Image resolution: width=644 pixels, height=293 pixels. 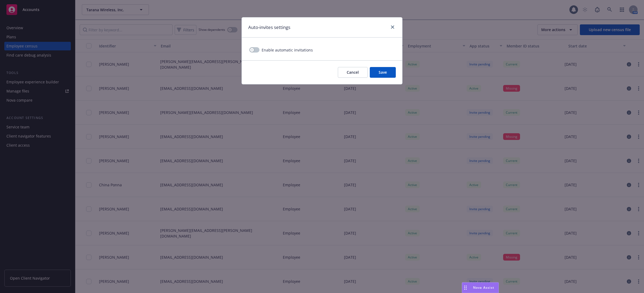 What do you see at coordinates (480, 287) in the screenshot?
I see `button: Nova Assist` at bounding box center [480, 287].